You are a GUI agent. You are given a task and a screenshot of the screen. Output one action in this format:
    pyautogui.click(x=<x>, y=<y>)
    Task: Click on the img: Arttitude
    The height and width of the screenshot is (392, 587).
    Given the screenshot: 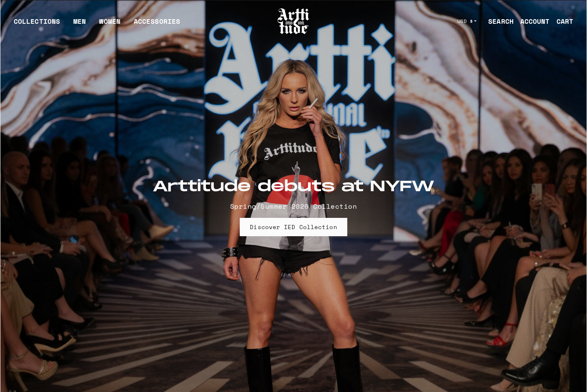 What is the action you would take?
    pyautogui.click(x=294, y=21)
    